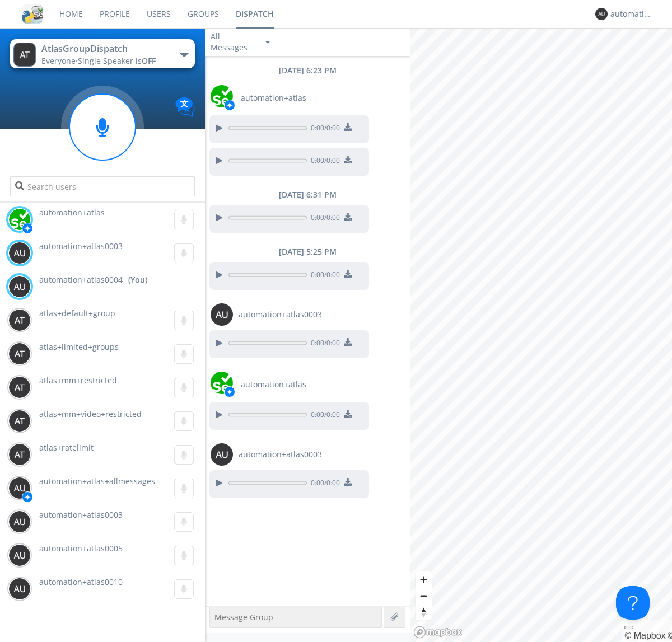 This screenshot has height=642, width=672. Describe the element at coordinates (80, 548) in the screenshot. I see `span: automation+atlas0005` at that location.